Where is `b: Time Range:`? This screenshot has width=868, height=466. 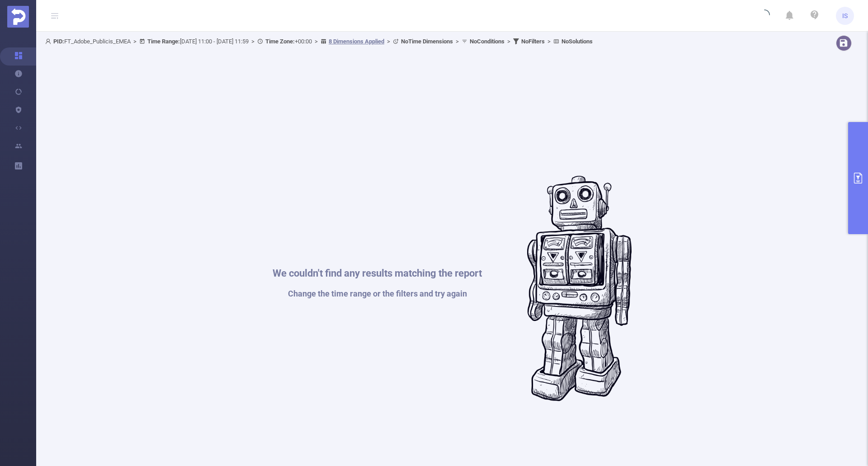
b: Time Range: is located at coordinates (164, 41).